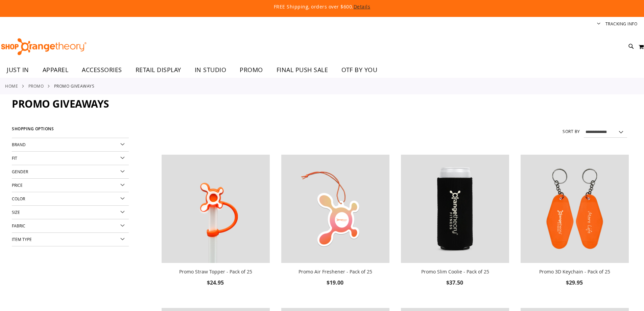 This screenshot has width=644, height=311. Describe the element at coordinates (19, 226) in the screenshot. I see `span: Fabric` at that location.